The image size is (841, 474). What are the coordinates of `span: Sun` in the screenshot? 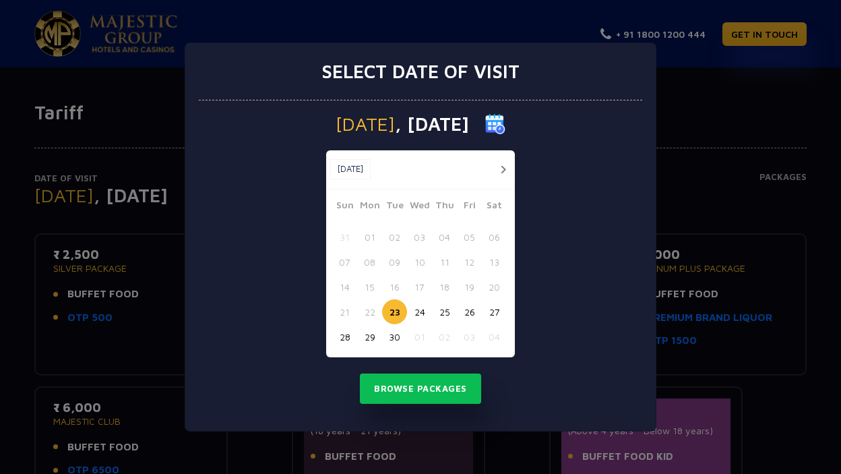 It's located at (344, 207).